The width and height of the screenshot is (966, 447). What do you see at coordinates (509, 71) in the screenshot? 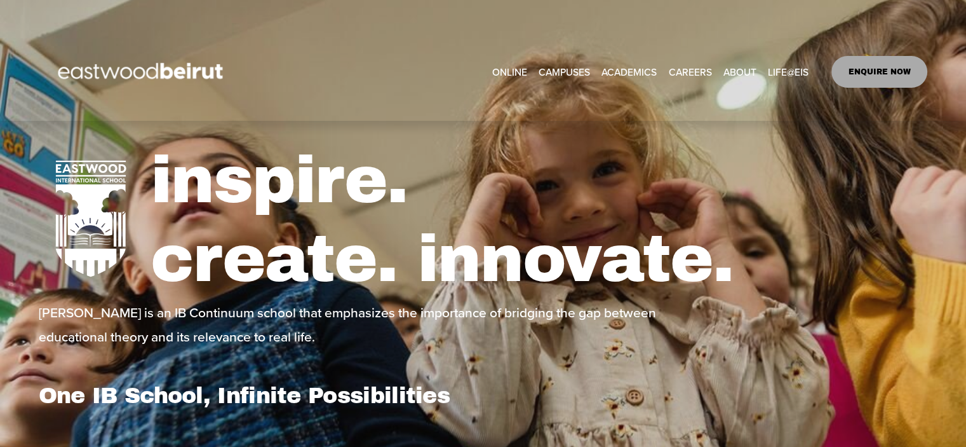
I see `a: ONLINE` at bounding box center [509, 71].